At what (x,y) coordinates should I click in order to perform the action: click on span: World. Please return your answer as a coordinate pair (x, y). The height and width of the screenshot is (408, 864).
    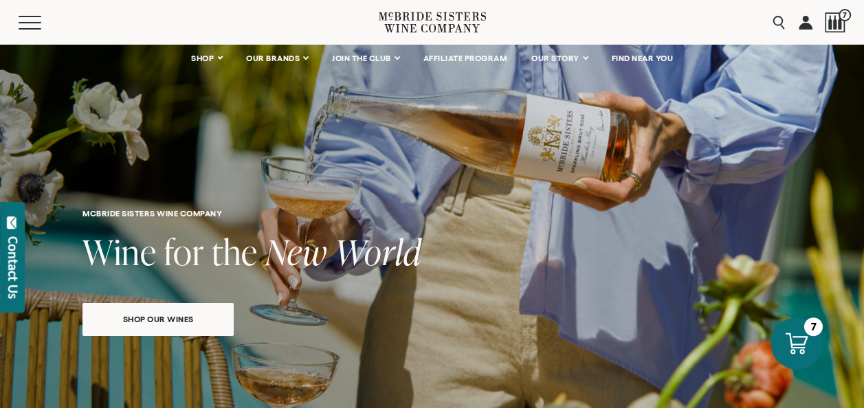
    Looking at the image, I should click on (378, 252).